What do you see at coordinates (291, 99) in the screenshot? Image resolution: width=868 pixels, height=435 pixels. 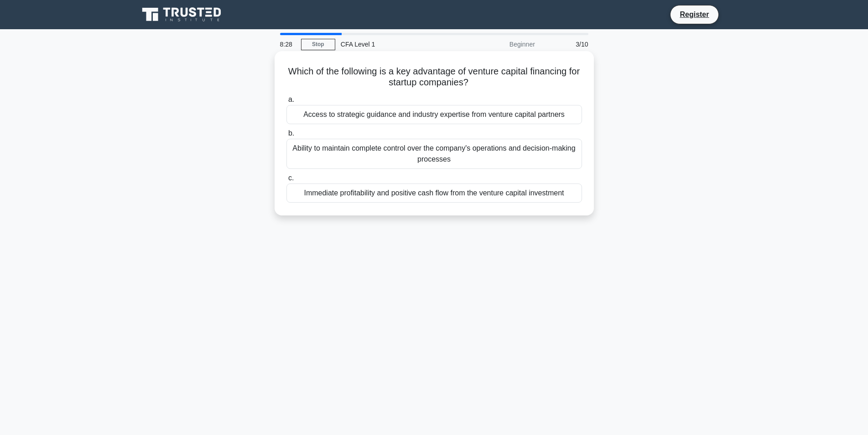 I see `span: a.` at bounding box center [291, 99].